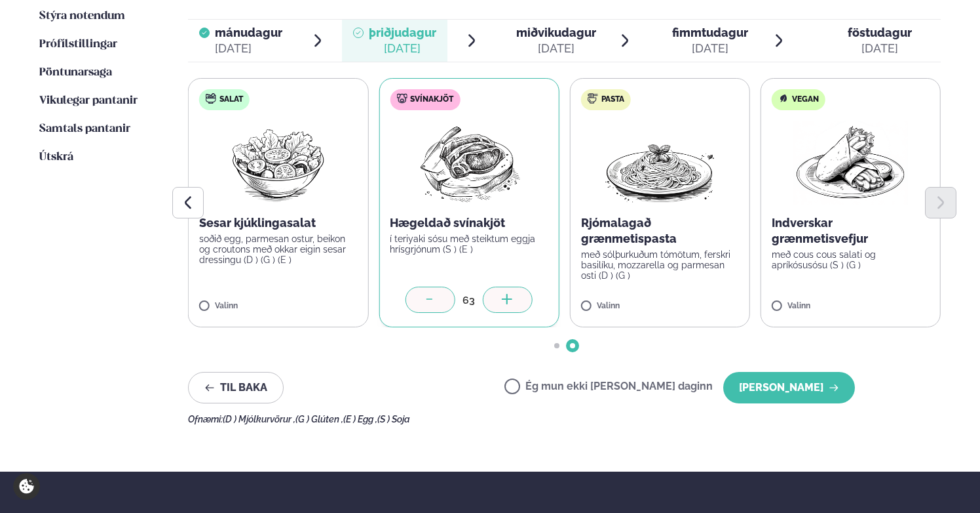 The width and height of the screenshot is (980, 513). What do you see at coordinates (850, 231) in the screenshot?
I see `p: Indverskar grænmetisvefjur` at bounding box center [850, 231].